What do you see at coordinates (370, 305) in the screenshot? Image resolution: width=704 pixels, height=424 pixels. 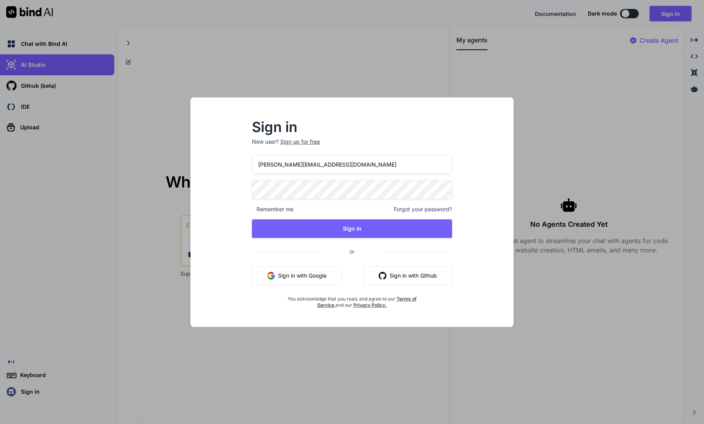 I see `a: Privacy Policy.` at bounding box center [370, 305].